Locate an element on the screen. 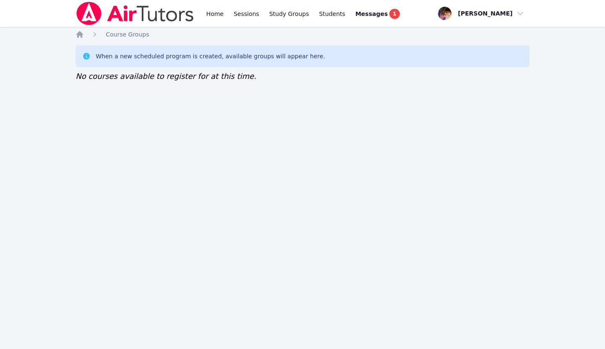  span: 1 is located at coordinates (394, 14).